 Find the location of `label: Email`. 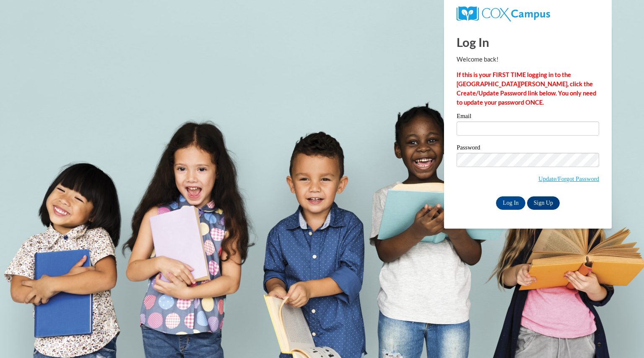

label: Email is located at coordinates (528, 117).